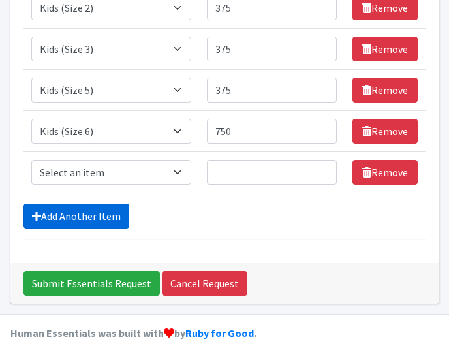 This screenshot has width=449, height=363. What do you see at coordinates (204, 283) in the screenshot?
I see `a: Cancel Request` at bounding box center [204, 283].